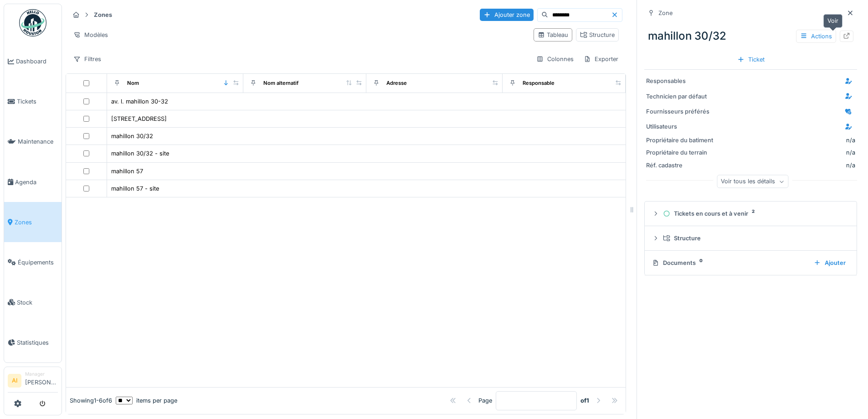  I want to click on strong: of 1, so click(584, 400).